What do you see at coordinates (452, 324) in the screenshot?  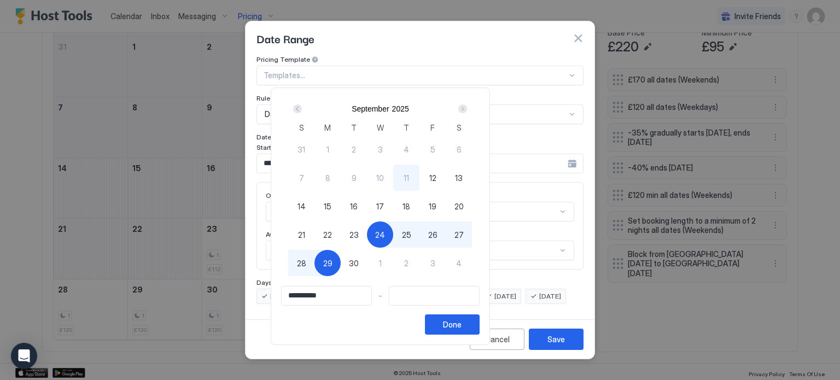 I see `button: Done` at bounding box center [452, 324].